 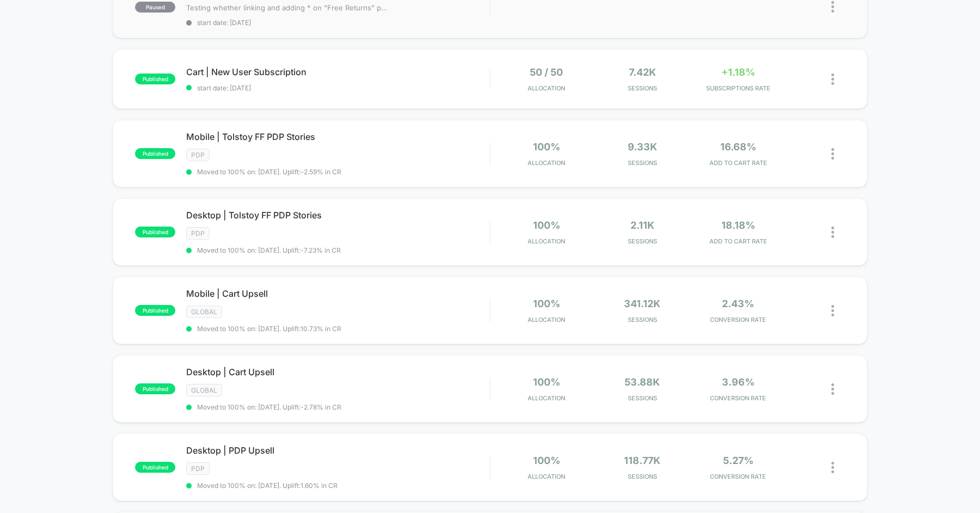 What do you see at coordinates (643, 225) in the screenshot?
I see `span: 2.11k` at bounding box center [643, 225].